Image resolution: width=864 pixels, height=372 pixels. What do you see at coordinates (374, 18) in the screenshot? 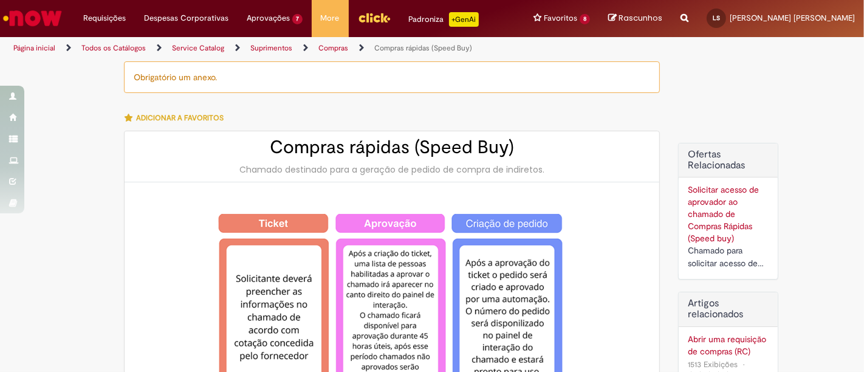
I see `img: click_logo_yellow_360x200.png` at bounding box center [374, 18].